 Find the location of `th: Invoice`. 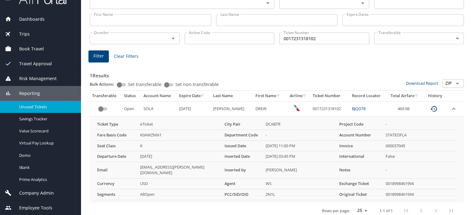

th: Invoice is located at coordinates (360, 146).